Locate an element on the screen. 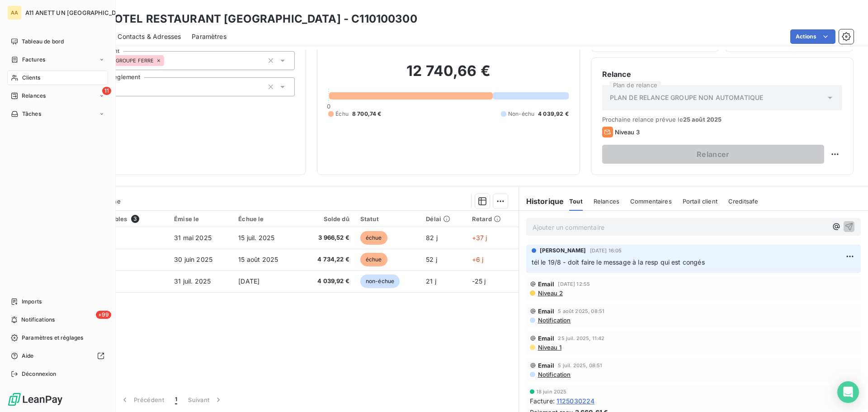 Image resolution: width=868 pixels, height=412 pixels. div: Open Intercom Messenger is located at coordinates (848, 392).